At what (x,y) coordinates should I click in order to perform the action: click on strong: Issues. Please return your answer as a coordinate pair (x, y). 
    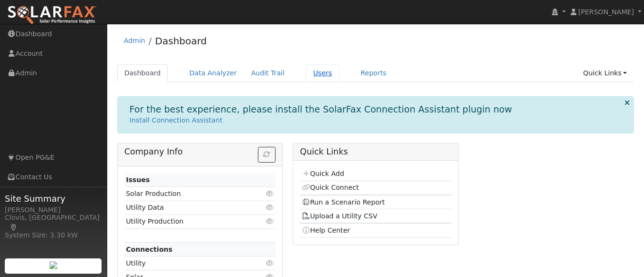
    Looking at the image, I should click on (138, 180).